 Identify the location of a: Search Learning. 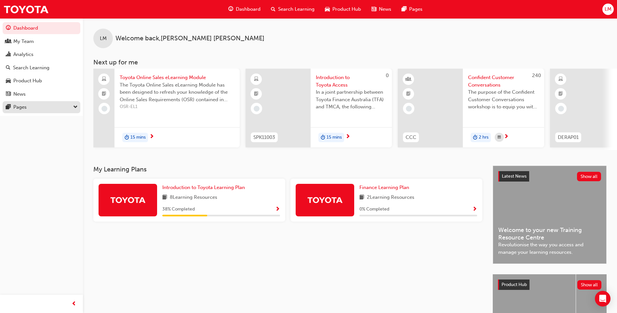
(41, 68).